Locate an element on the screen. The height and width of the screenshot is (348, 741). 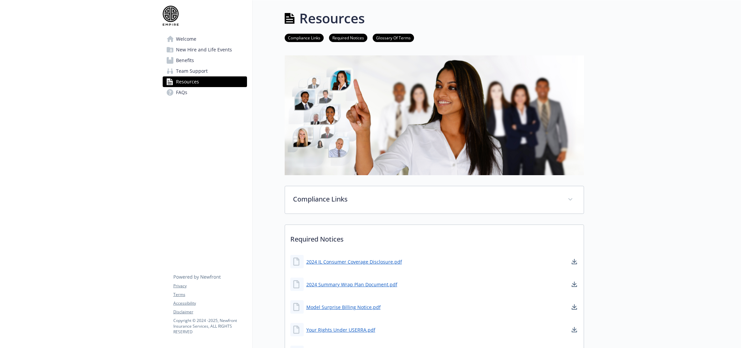
a: Compliance Links is located at coordinates (304, 37).